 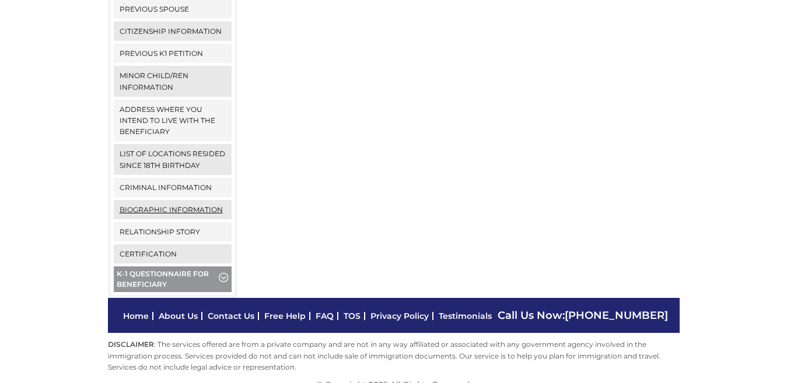 I want to click on a: About Us, so click(x=178, y=316).